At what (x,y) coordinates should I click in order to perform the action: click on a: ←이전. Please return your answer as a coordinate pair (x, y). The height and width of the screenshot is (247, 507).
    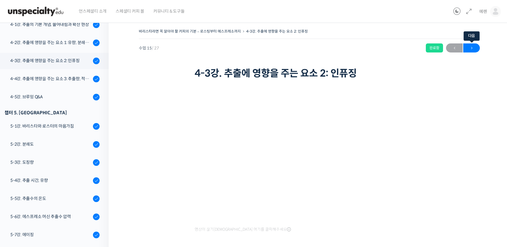
    Looking at the image, I should click on (454, 48).